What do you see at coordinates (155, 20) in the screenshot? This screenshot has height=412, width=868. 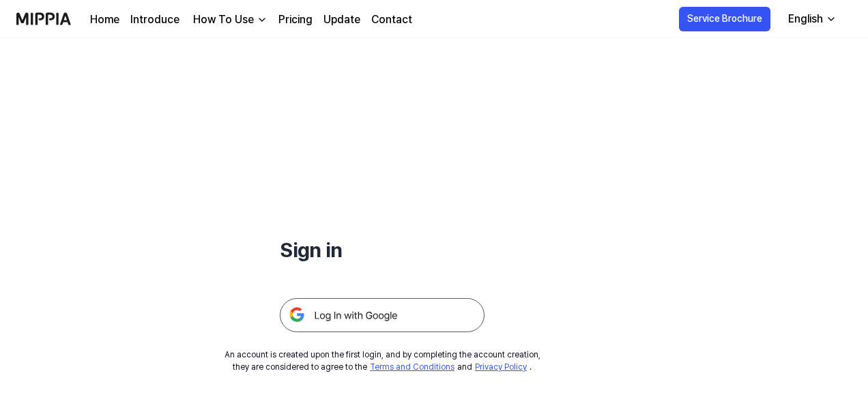 I see `a: Introduce` at bounding box center [155, 20].